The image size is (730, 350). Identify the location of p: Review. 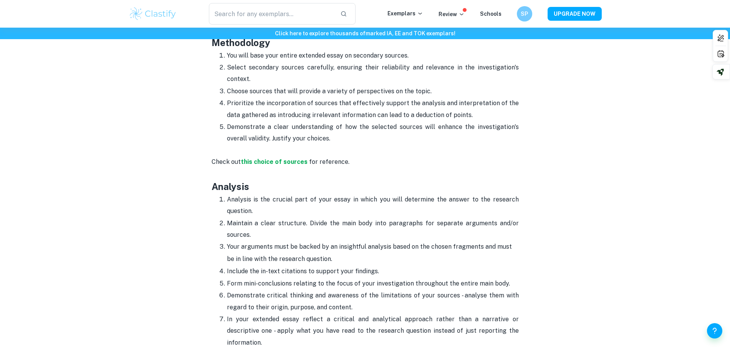
(451, 14).